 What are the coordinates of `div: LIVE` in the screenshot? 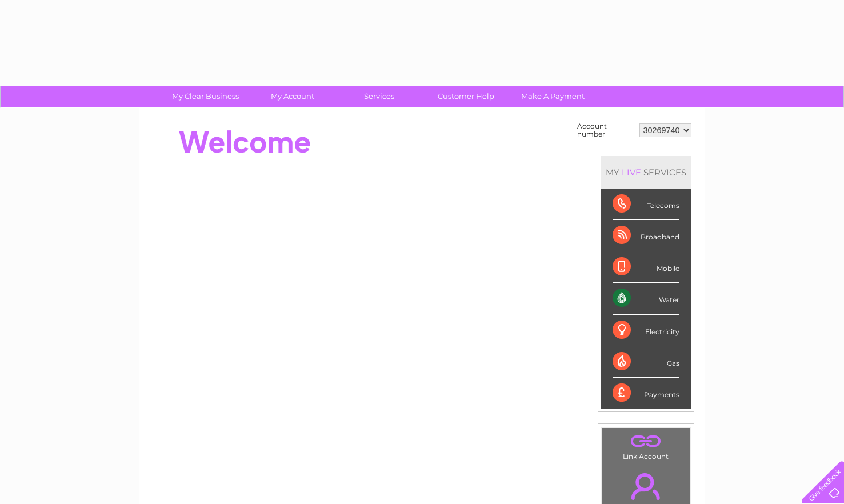 It's located at (632, 172).